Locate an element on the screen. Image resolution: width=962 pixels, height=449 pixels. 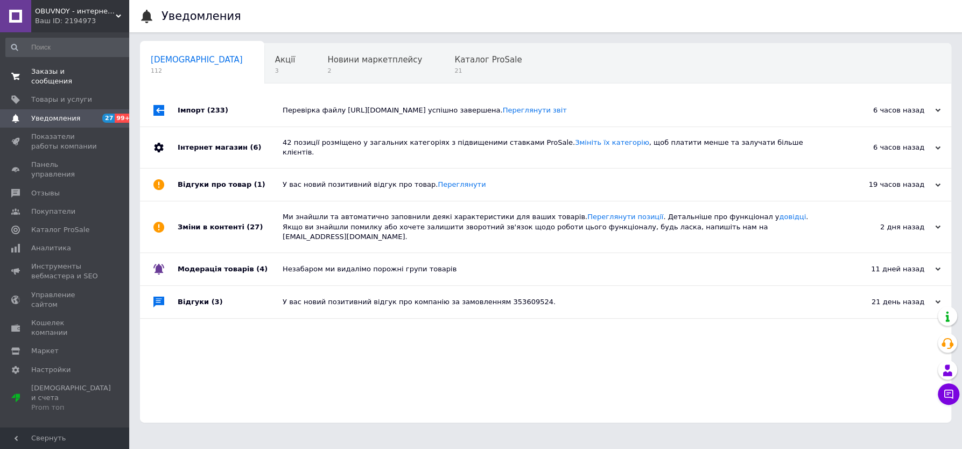
span: Покупатели is located at coordinates (53, 212).